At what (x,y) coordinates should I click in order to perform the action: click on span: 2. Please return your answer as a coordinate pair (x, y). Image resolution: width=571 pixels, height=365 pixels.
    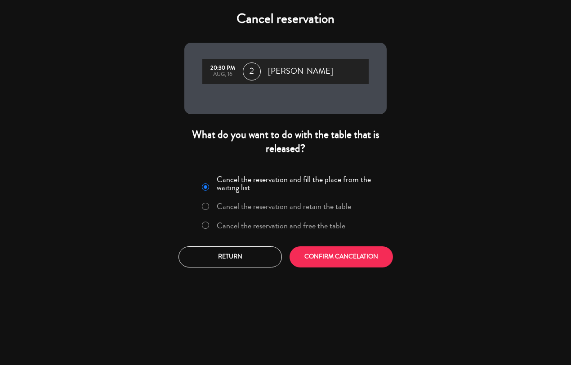
    Looking at the image, I should click on (252, 71).